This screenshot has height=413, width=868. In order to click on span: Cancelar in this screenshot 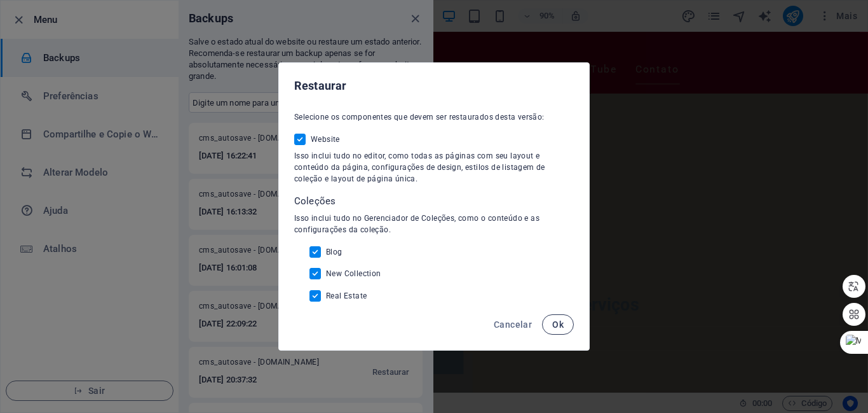, I will do `click(513, 324)`.